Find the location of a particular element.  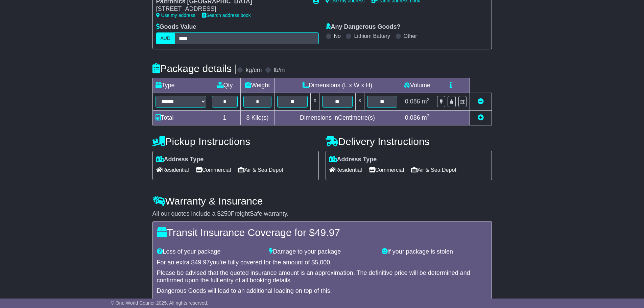

td: Dimensions in Centimetre(s) is located at coordinates (337, 117).